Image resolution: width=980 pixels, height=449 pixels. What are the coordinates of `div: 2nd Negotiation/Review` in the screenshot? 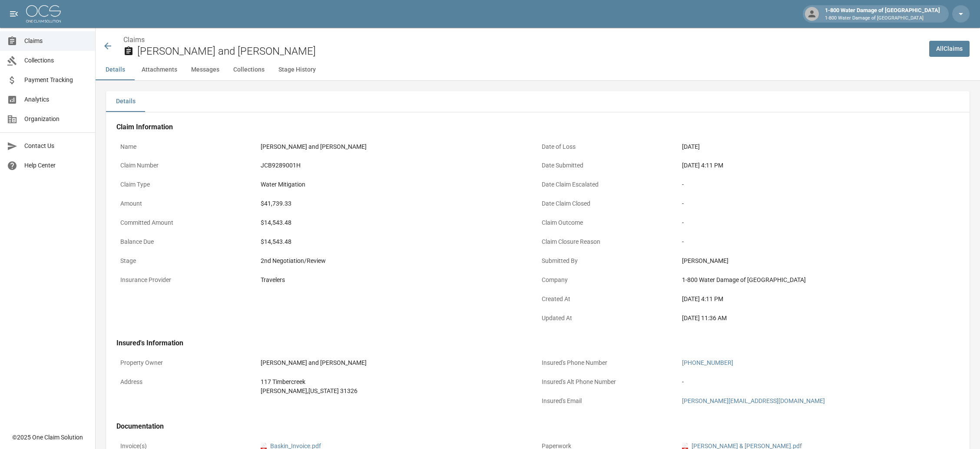 It's located at (397, 261).